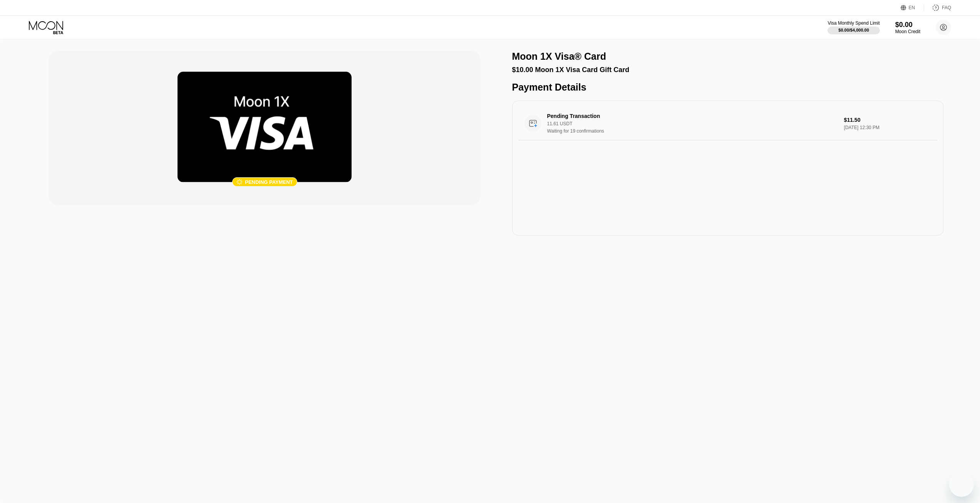 The image size is (980, 503). Describe the element at coordinates (559, 56) in the screenshot. I see `div: Moon 1X Visa® Card` at that location.